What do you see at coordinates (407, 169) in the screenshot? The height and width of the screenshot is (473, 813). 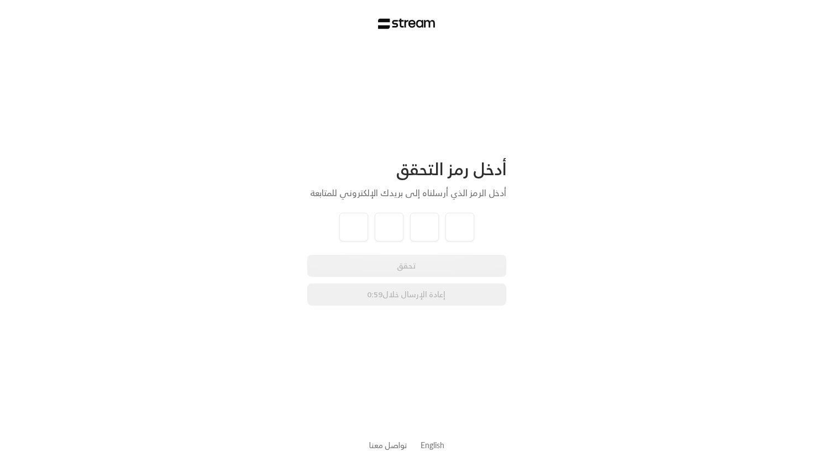 I see `div: أدخل رمز التحقق` at bounding box center [407, 169].